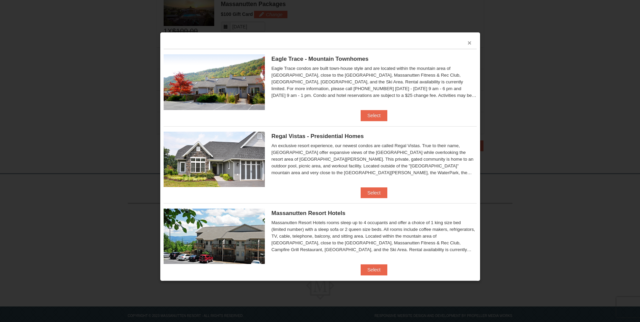 Image resolution: width=640 pixels, height=322 pixels. Describe the element at coordinates (214, 236) in the screenshot. I see `img: 19219026-1-e3b4ac8e.jpg` at that location.